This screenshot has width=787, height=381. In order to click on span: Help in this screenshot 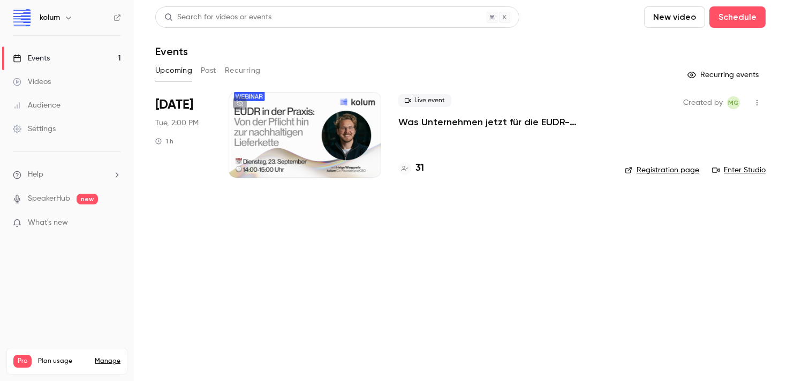, I will do `click(35, 174)`.